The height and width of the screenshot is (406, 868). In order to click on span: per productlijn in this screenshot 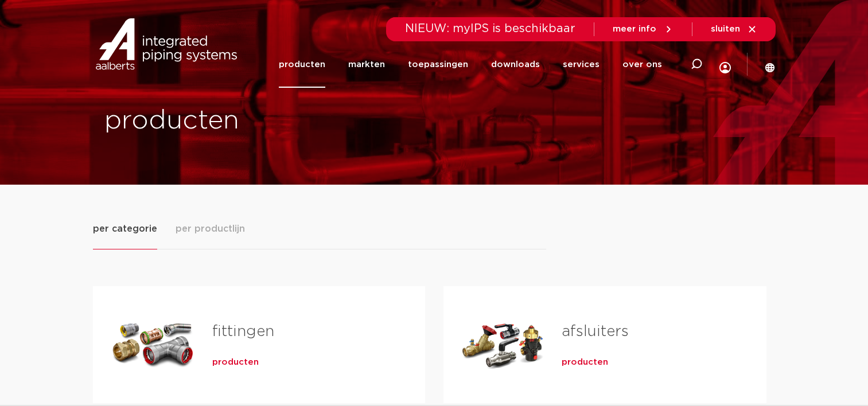, I will do `click(210, 229)`.